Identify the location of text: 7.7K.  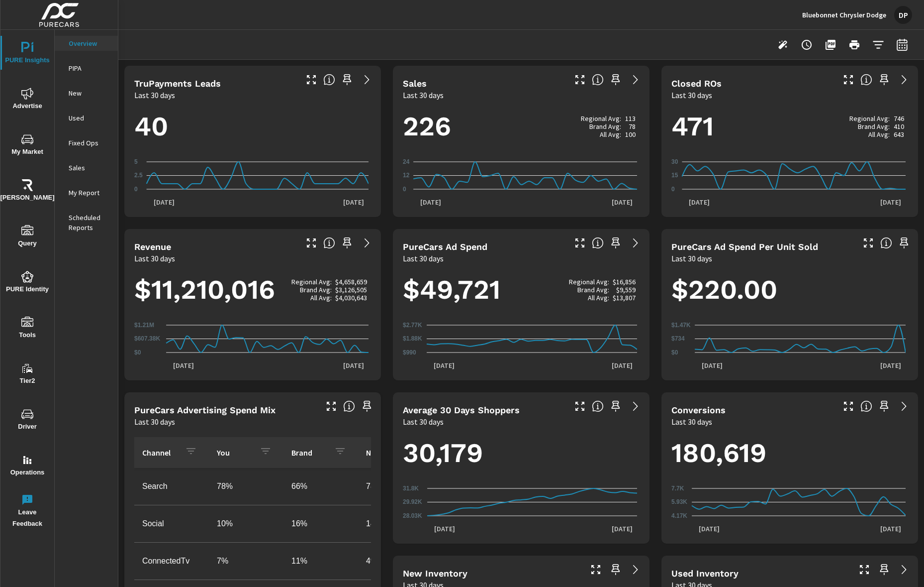
(678, 488).